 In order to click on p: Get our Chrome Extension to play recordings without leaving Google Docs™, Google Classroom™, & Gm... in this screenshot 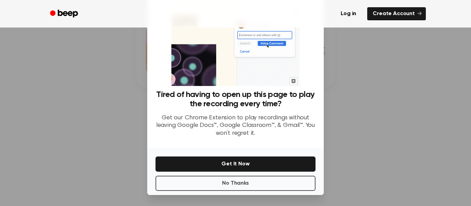, I will do `click(235, 126)`.